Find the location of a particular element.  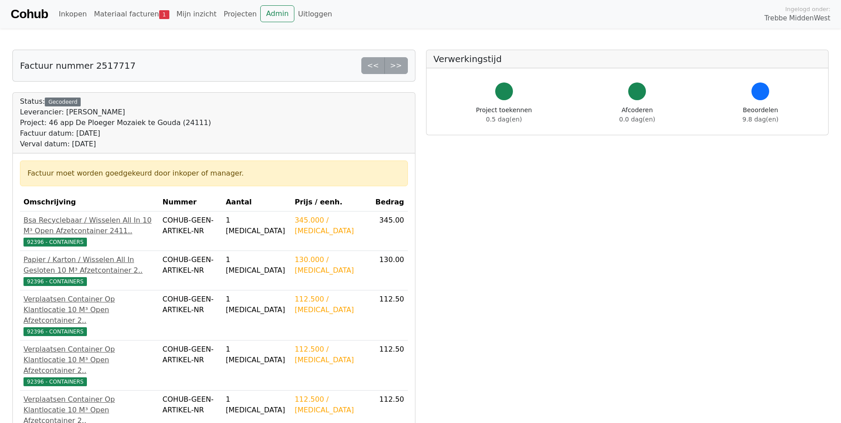

h5: Verwerkingstijd is located at coordinates (627, 59).